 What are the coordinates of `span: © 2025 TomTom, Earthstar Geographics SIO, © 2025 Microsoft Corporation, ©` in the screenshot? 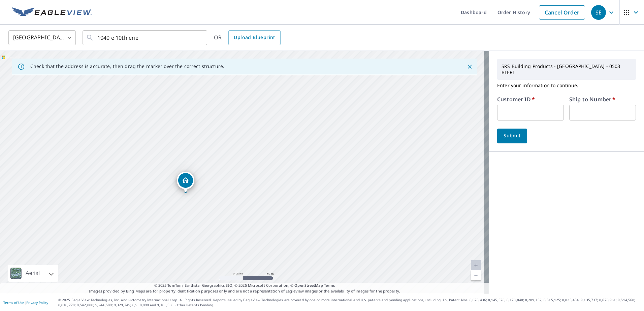 It's located at (245, 286).